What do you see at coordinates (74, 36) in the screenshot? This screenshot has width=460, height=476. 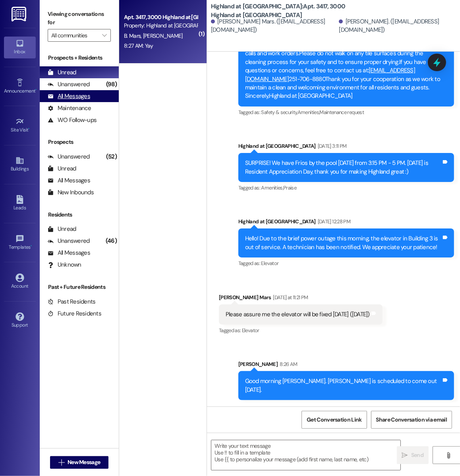 I see `input: All communities` at bounding box center [74, 36].